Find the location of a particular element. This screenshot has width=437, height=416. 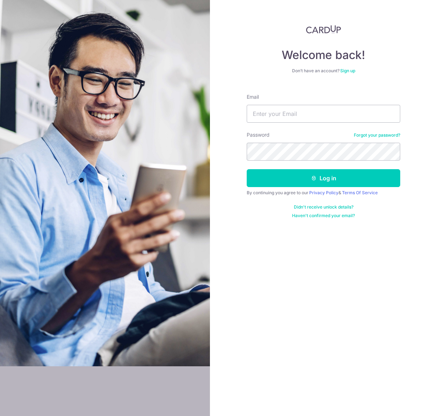

input: Enter your Email is located at coordinates (324, 114).